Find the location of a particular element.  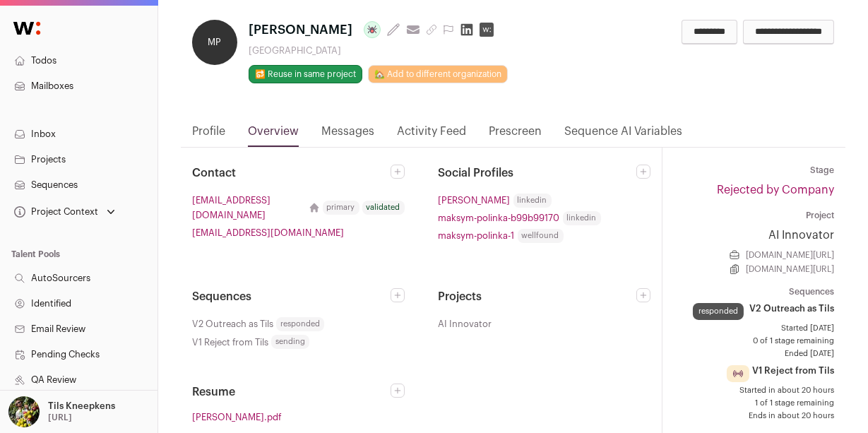

h2: Resume is located at coordinates (291, 392).